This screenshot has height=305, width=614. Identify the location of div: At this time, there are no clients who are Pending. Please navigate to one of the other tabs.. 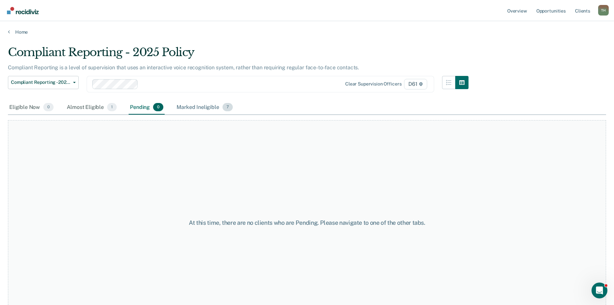
(307, 223).